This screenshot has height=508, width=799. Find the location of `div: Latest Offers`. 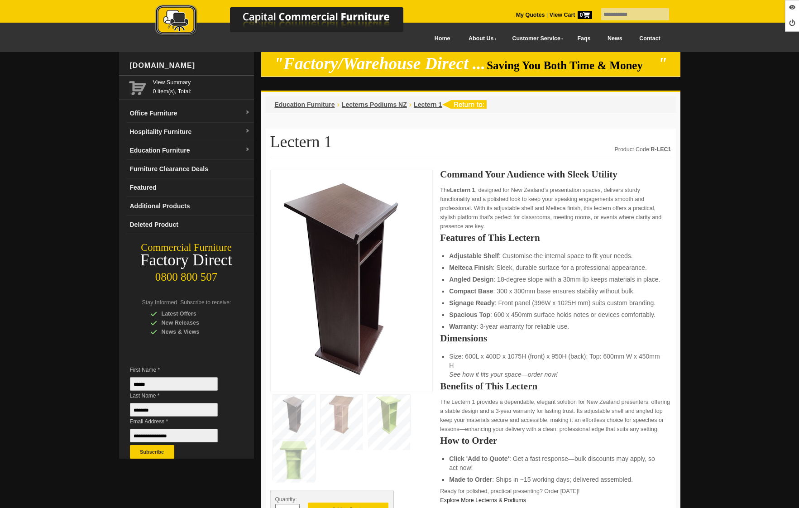

div: Latest Offers is located at coordinates (193, 314).